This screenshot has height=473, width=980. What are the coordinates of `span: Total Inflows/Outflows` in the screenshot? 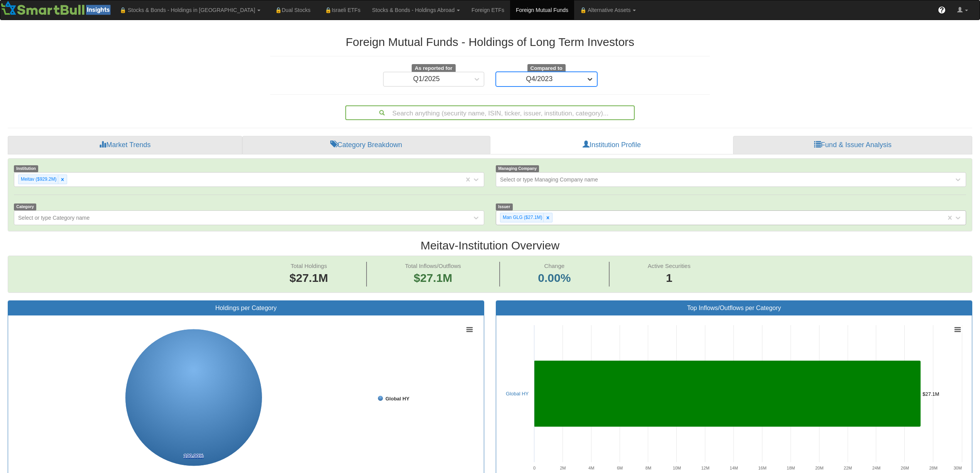 It's located at (433, 265).